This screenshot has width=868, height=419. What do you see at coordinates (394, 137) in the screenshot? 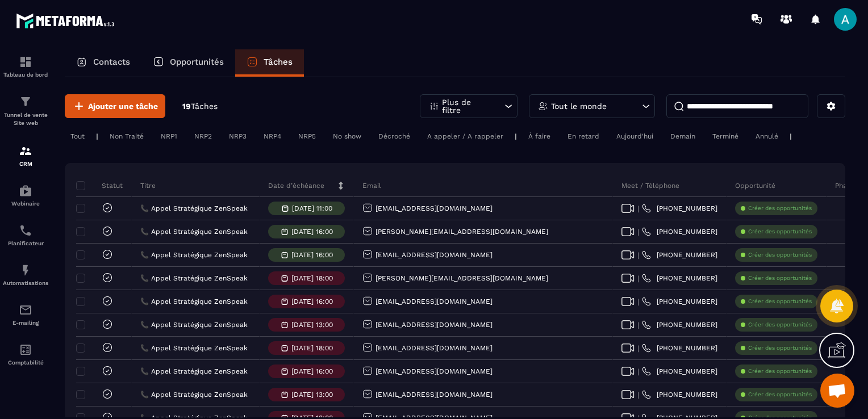
I see `div: Décroché` at bounding box center [394, 137].